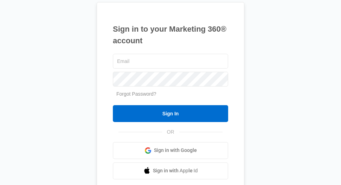  I want to click on span: OR, so click(170, 132).